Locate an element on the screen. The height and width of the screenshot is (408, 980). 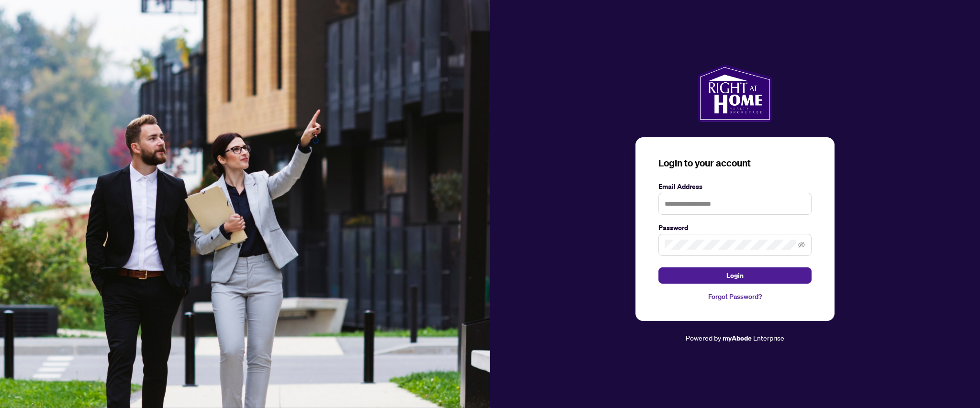
a: Forgot Password? is located at coordinates (735, 296).